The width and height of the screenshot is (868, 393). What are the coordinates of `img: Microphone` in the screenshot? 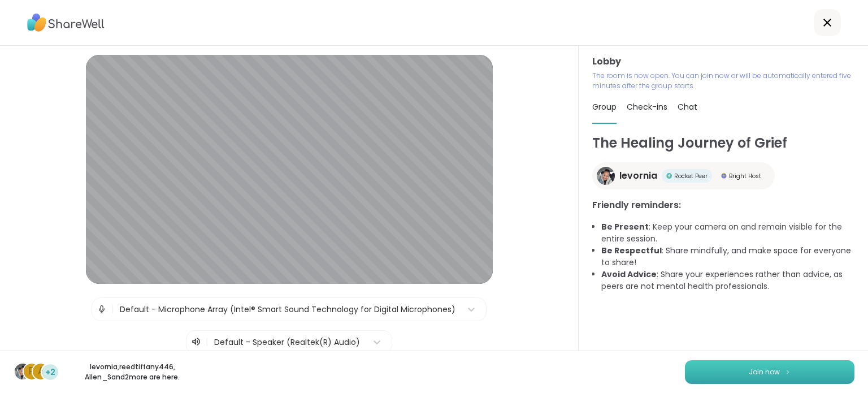 It's located at (101, 310).